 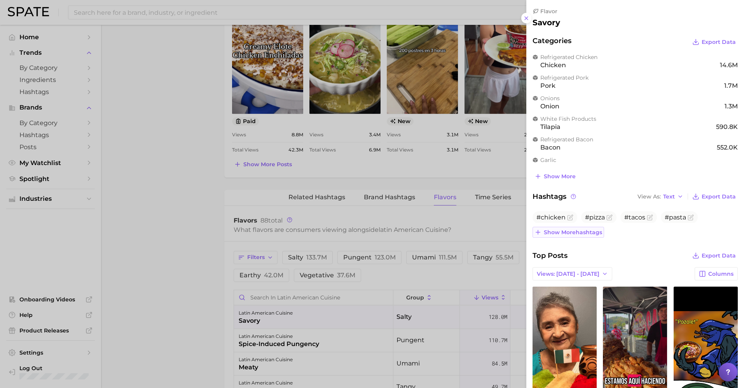 What do you see at coordinates (729, 168) in the screenshot?
I see `span: 151.6k` at bounding box center [729, 168].